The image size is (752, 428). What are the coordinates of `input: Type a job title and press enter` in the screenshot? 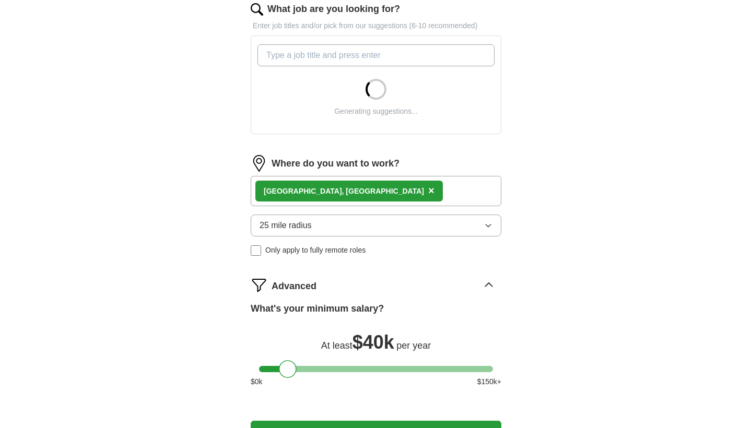 It's located at (376, 55).